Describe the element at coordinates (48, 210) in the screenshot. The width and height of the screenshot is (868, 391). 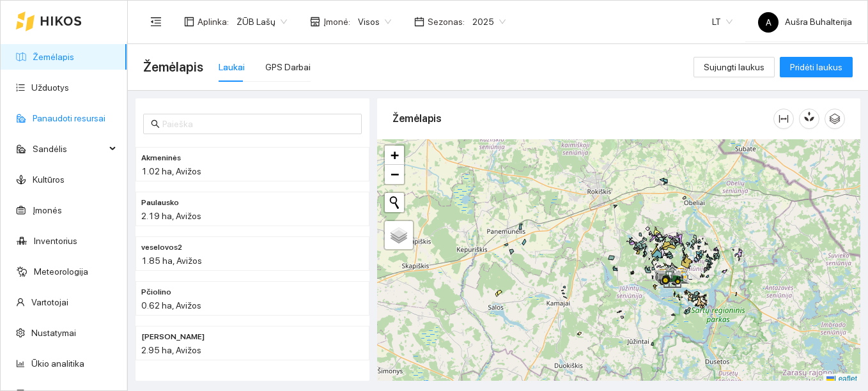
I see `a: Įmonės` at that location.